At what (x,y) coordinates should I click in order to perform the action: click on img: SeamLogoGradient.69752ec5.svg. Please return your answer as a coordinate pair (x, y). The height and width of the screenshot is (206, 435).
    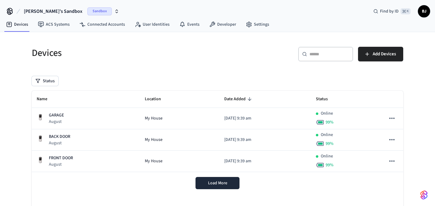
    Looking at the image, I should click on (424, 195).